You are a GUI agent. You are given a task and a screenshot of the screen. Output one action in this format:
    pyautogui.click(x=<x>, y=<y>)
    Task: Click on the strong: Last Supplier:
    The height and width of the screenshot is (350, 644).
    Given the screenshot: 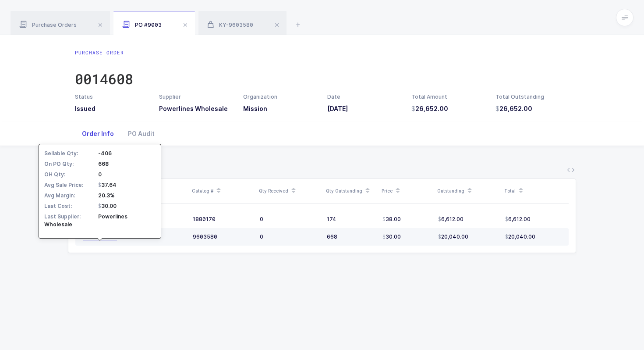 What is the action you would take?
    pyautogui.click(x=71, y=216)
    